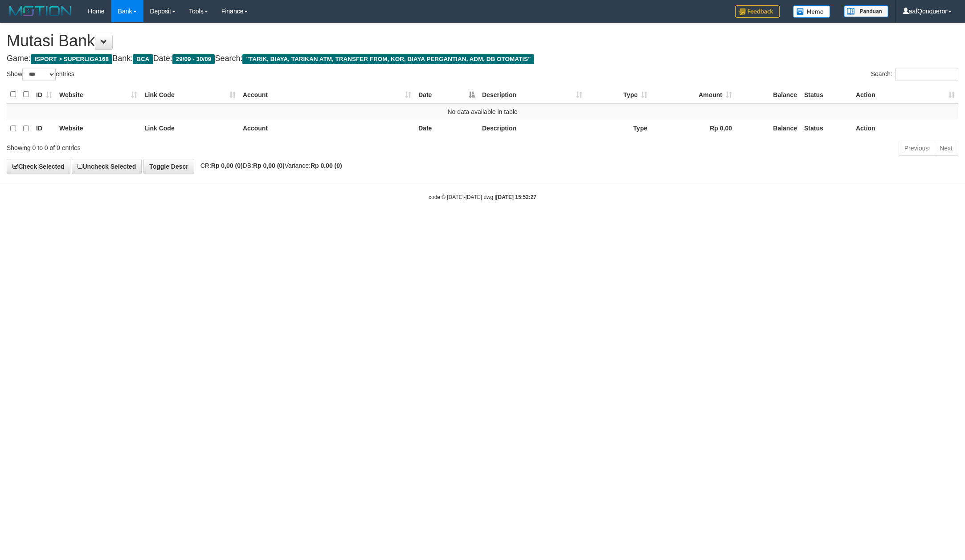 The height and width of the screenshot is (560, 965). Describe the element at coordinates (811, 12) in the screenshot. I see `img: Button%20Memo.svg` at that location.